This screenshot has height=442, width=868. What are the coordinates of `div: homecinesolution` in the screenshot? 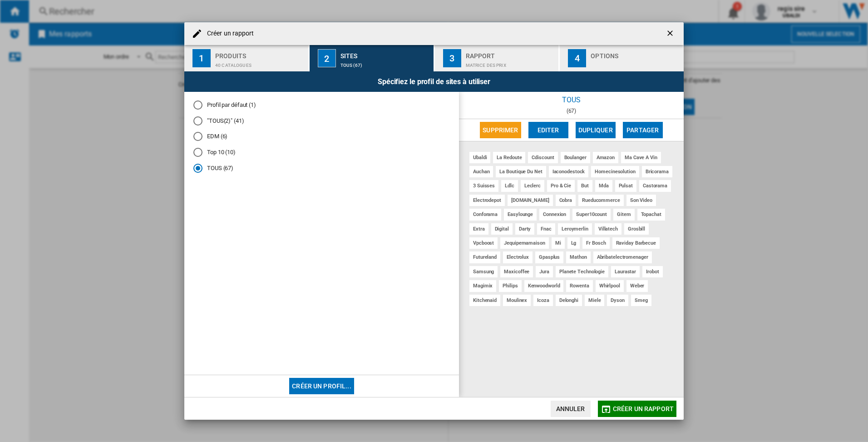 It's located at (615, 171).